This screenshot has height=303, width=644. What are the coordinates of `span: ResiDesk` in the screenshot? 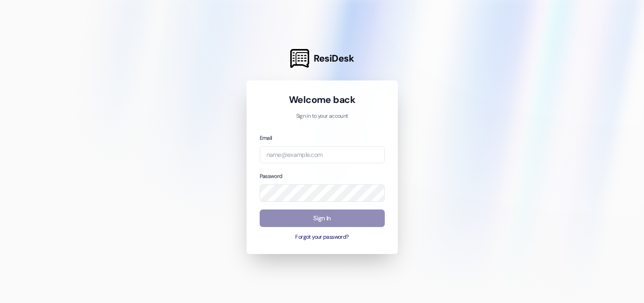 It's located at (333, 59).